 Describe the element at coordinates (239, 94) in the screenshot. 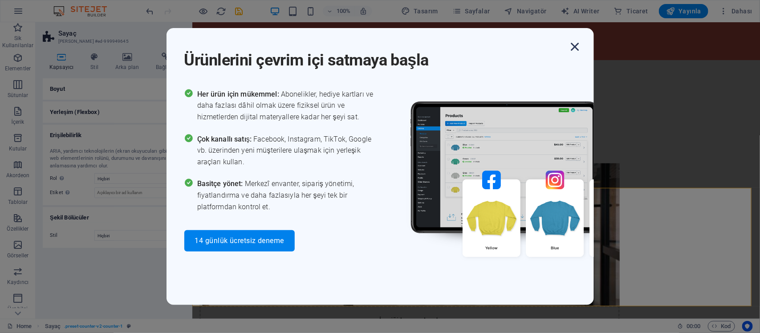

I see `span: Her ürün için mükemmel:` at that location.